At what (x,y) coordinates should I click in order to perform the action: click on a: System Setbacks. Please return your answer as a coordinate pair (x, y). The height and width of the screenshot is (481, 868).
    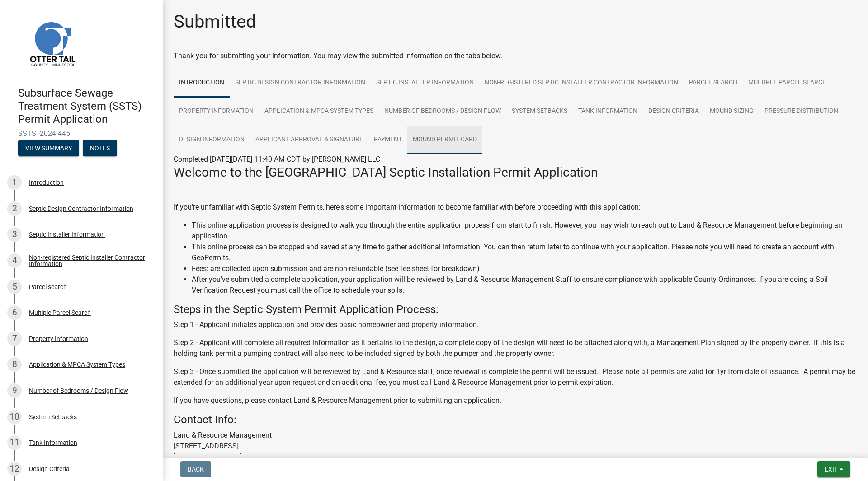
    Looking at the image, I should click on (539, 112).